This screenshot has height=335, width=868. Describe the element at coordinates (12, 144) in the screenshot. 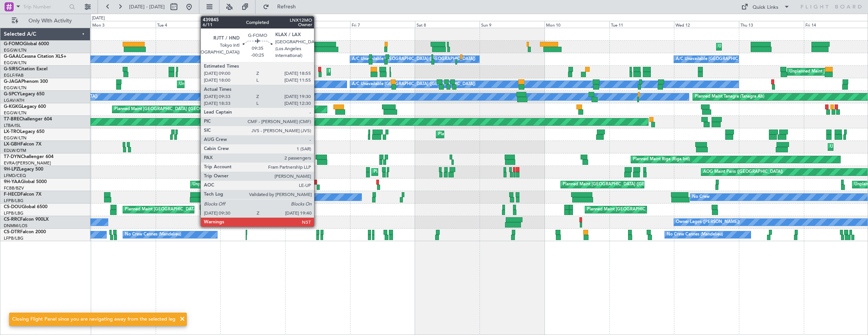

I see `span: LX-GBH` at that location.